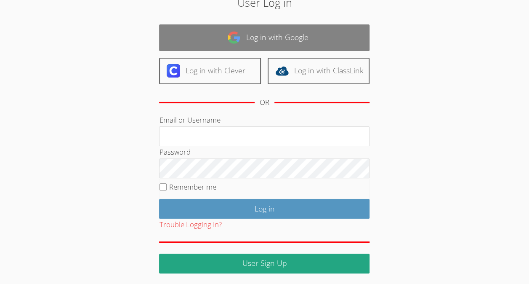 The width and height of the screenshot is (529, 284). Describe the element at coordinates (189, 120) in the screenshot. I see `label: Email or Username` at that location.